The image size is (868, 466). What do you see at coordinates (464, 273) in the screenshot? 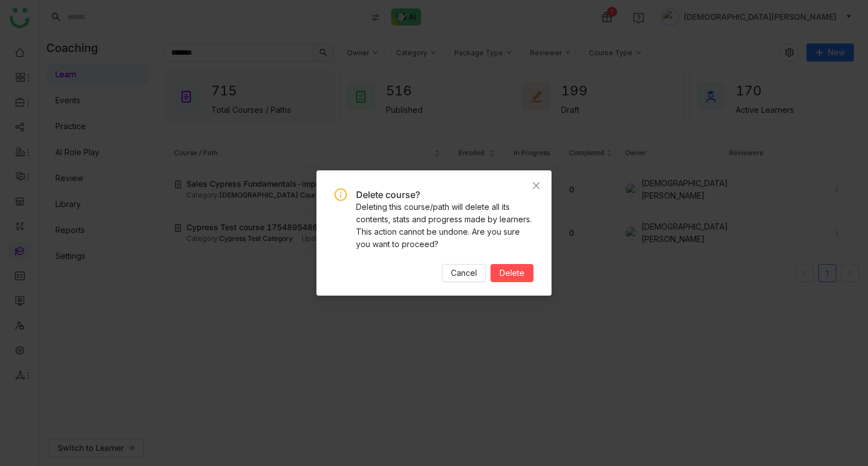
I see `button: Cancel` at bounding box center [464, 273].